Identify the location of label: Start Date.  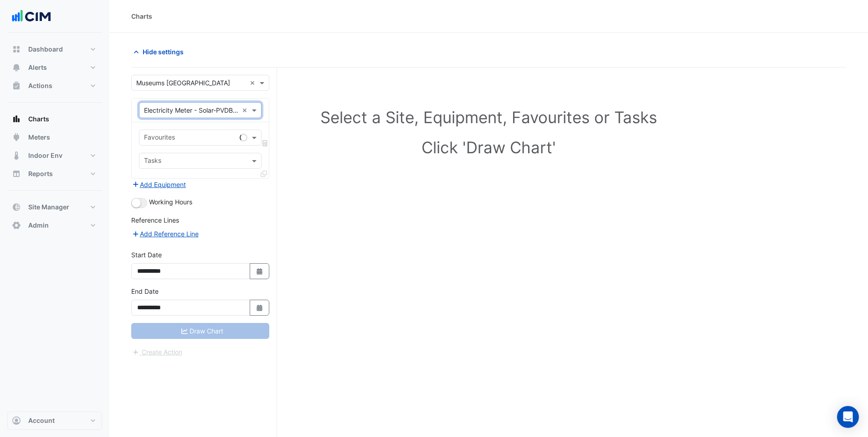
(146, 254).